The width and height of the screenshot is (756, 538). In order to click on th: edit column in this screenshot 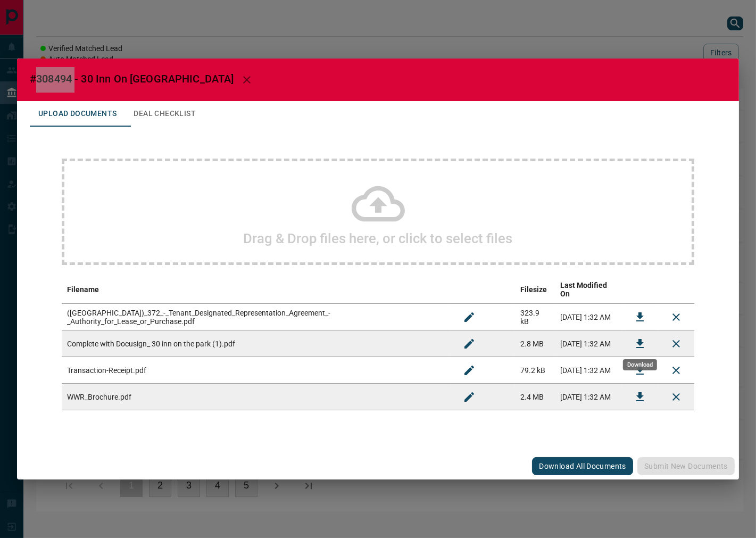, I will do `click(483, 290)`.